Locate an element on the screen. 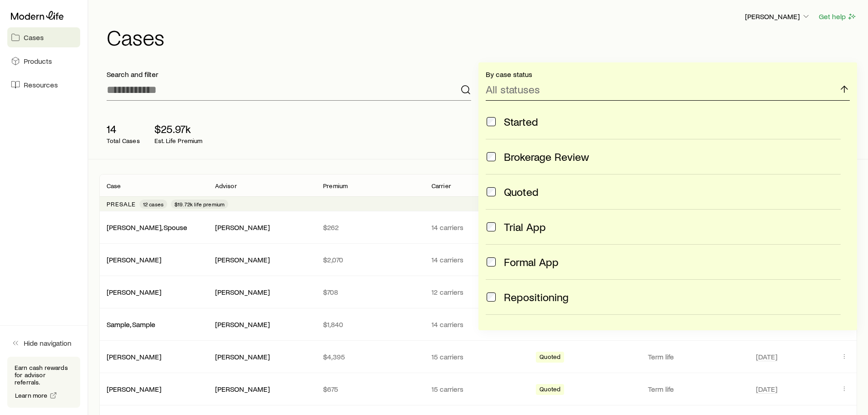 Image resolution: width=868 pixels, height=415 pixels. p: Case is located at coordinates (114, 186).